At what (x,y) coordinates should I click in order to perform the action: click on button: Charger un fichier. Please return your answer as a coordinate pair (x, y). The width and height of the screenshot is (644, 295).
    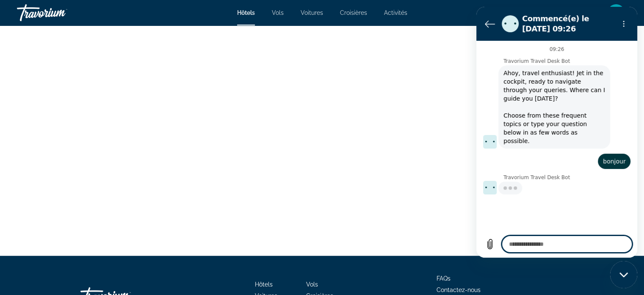
    Looking at the image, I should click on (13, 237).